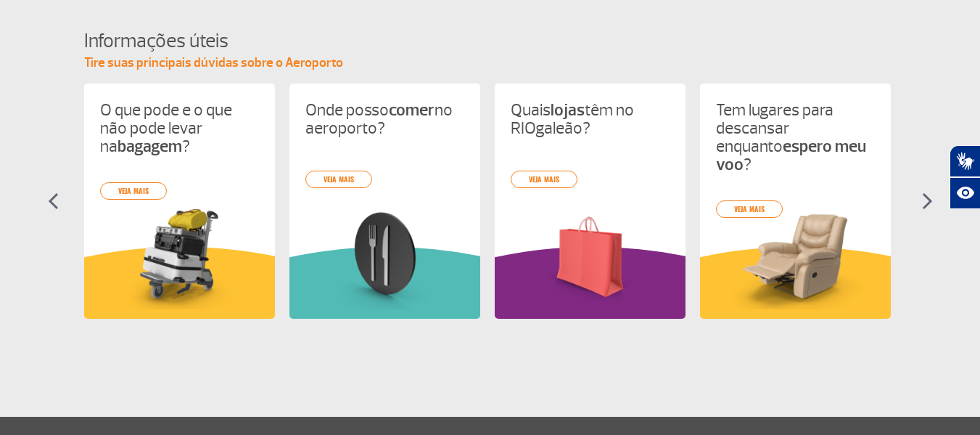  Describe the element at coordinates (149, 146) in the screenshot. I see `strong: bagagem` at that location.